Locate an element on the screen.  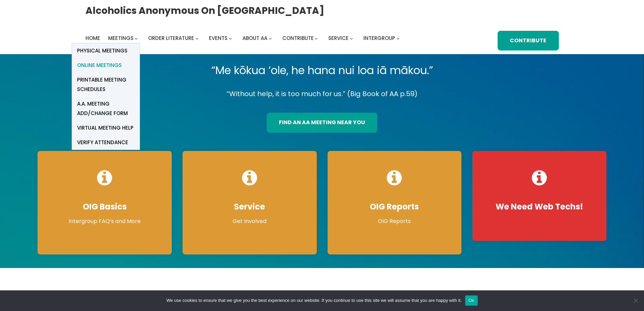
p: Intergroup FAQ’s and More is located at coordinates (104, 221).